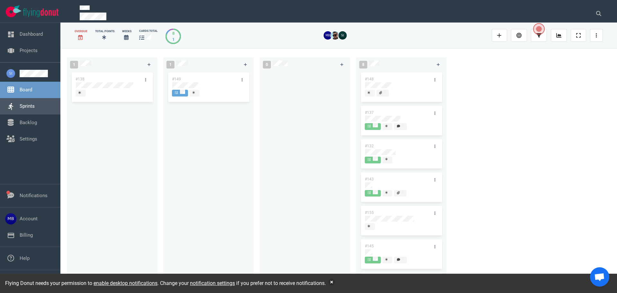 This screenshot has width=617, height=293. What do you see at coordinates (369, 213) in the screenshot?
I see `a: #155` at bounding box center [369, 213].